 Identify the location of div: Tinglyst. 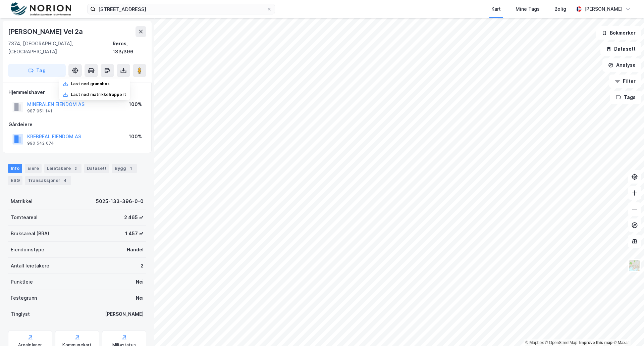
(20, 315).